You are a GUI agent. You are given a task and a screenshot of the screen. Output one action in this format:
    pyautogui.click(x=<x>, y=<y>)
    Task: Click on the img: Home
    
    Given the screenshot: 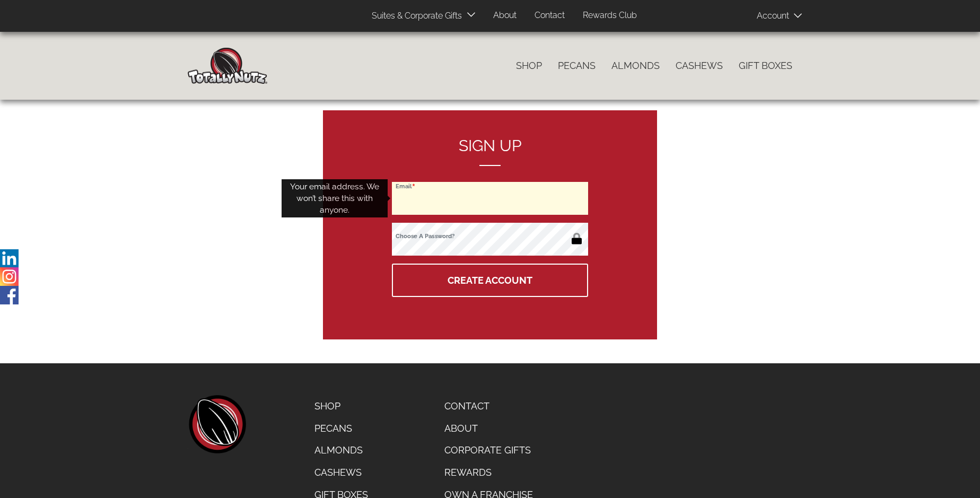 What is the action you would take?
    pyautogui.click(x=227, y=66)
    